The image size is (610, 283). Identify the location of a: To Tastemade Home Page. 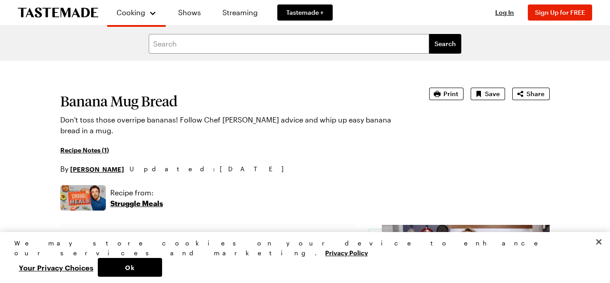
(58, 13).